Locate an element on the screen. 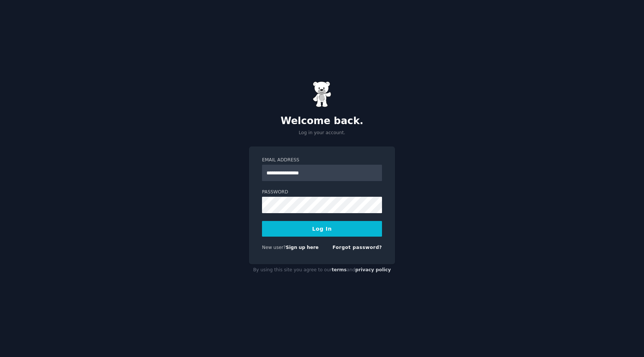 The height and width of the screenshot is (357, 644). img: Gummy Bear is located at coordinates (322, 94).